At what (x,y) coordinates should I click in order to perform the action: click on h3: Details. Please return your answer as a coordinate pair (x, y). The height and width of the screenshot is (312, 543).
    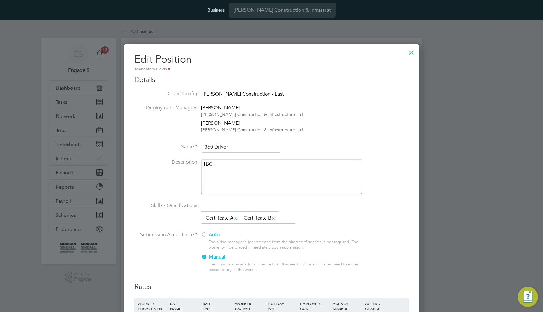
    Looking at the image, I should click on (272, 80).